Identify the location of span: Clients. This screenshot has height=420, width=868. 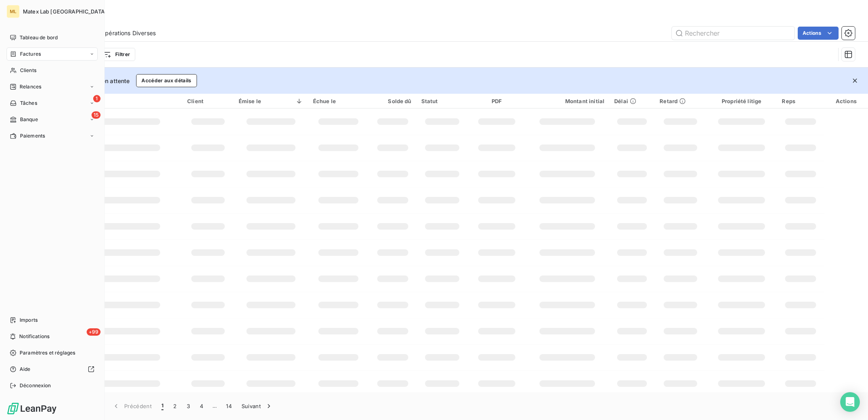
(28, 70).